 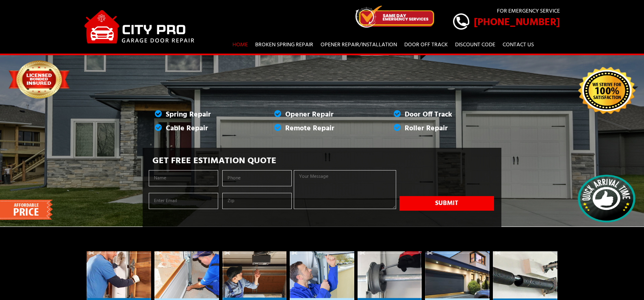 I want to click on li: Opener Repair, so click(x=322, y=115).